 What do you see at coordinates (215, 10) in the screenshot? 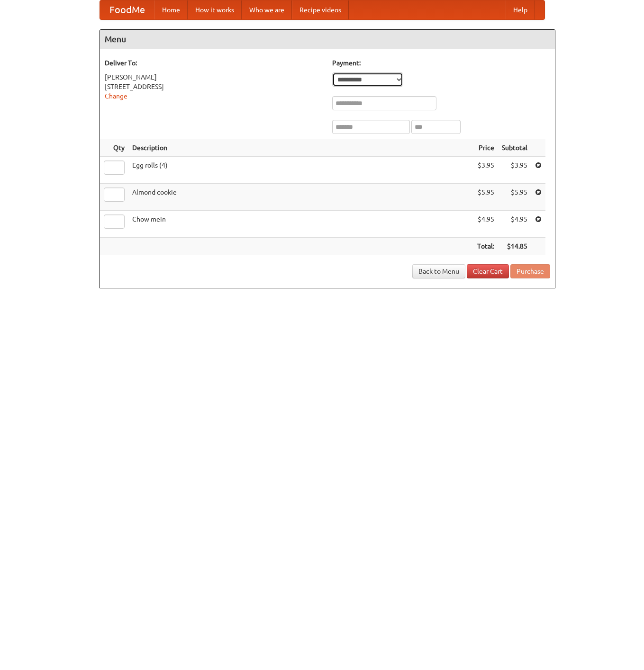
I see `a: How it works` at bounding box center [215, 10].